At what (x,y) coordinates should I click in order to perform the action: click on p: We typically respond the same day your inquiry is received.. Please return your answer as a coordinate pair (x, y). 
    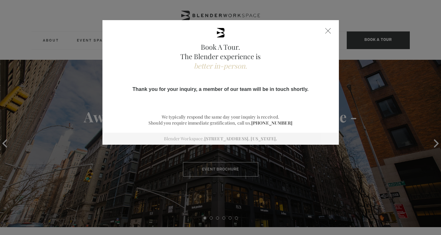
    Looking at the image, I should click on (221, 117).